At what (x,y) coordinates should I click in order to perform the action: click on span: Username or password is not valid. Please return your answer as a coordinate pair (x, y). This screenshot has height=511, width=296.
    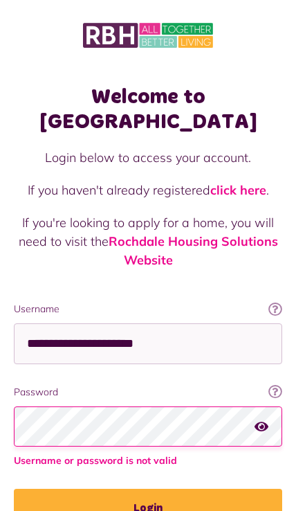
    Looking at the image, I should click on (148, 461).